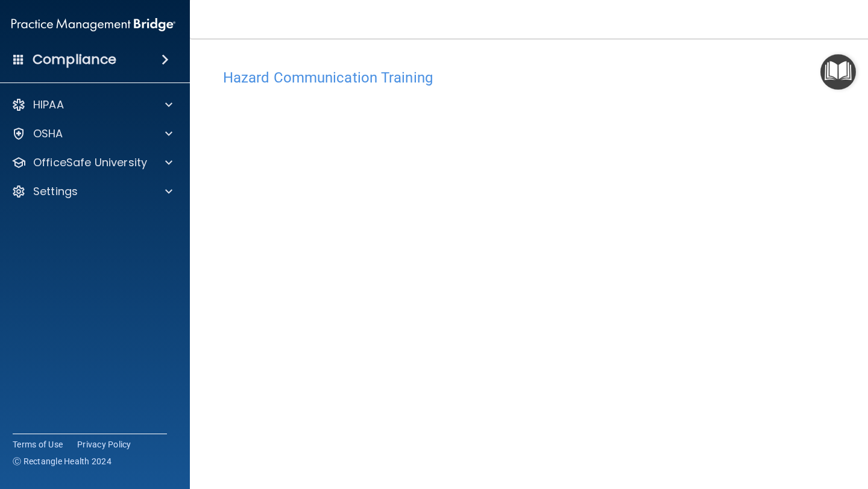  I want to click on h4: Compliance, so click(74, 60).